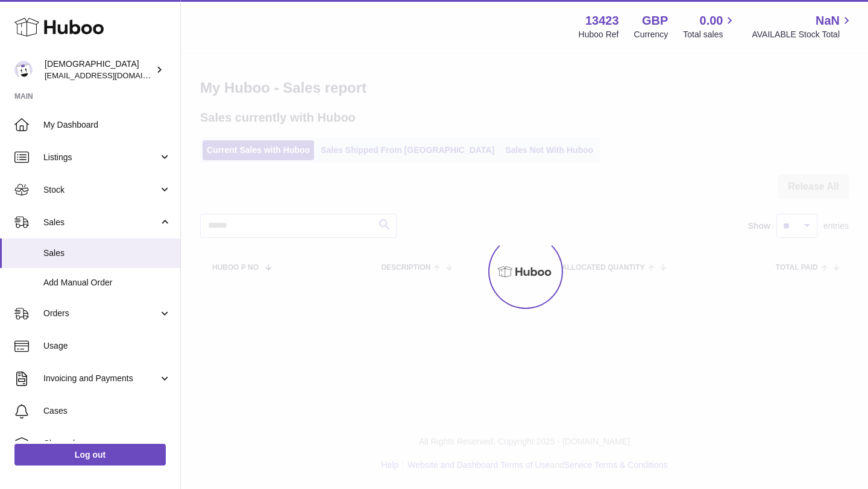  What do you see at coordinates (711, 20) in the screenshot?
I see `span: 0.00` at bounding box center [711, 20].